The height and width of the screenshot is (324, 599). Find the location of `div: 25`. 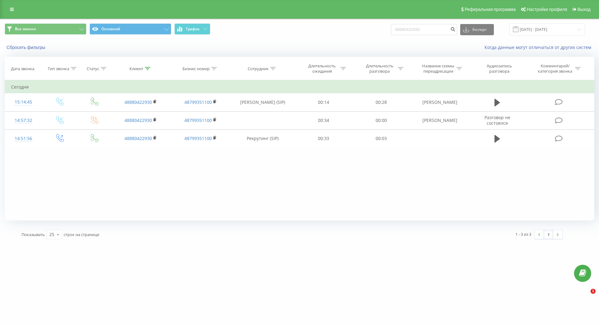

div: 25 is located at coordinates (52, 235).